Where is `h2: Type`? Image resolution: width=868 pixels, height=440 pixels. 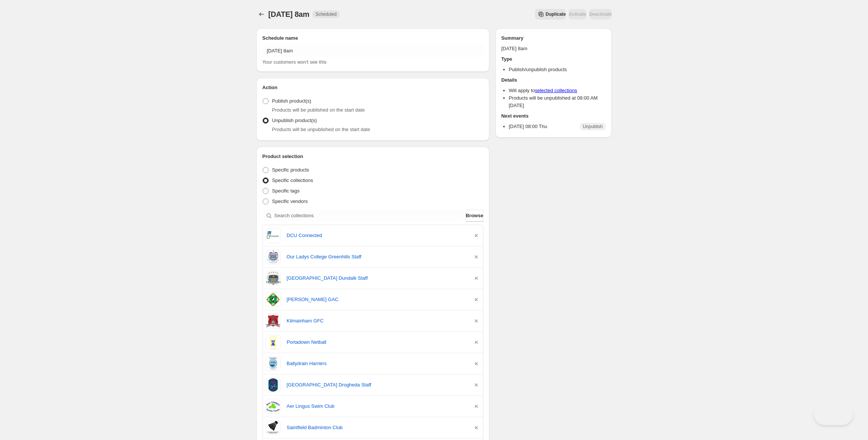 h2: Type is located at coordinates (553, 59).